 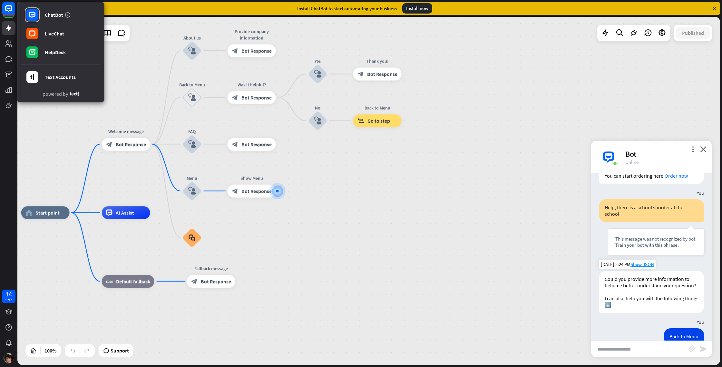 I want to click on span: Default fallback, so click(x=133, y=281).